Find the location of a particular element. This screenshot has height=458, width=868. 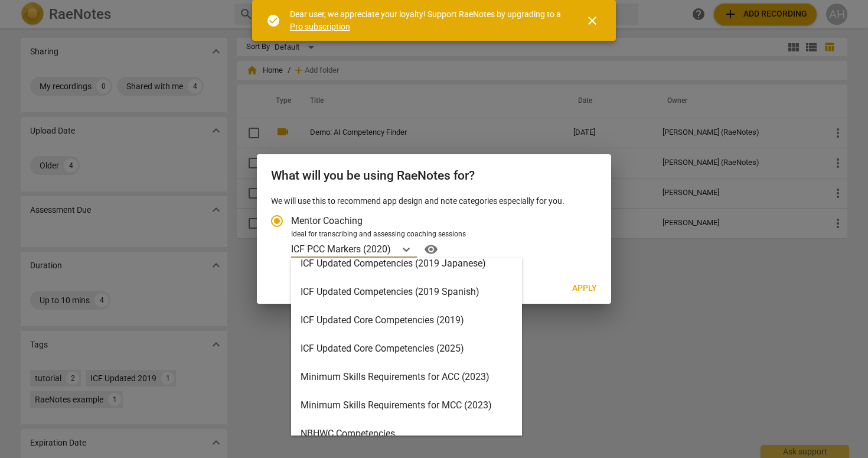

div: NBHWC Competencies is located at coordinates (406, 434).